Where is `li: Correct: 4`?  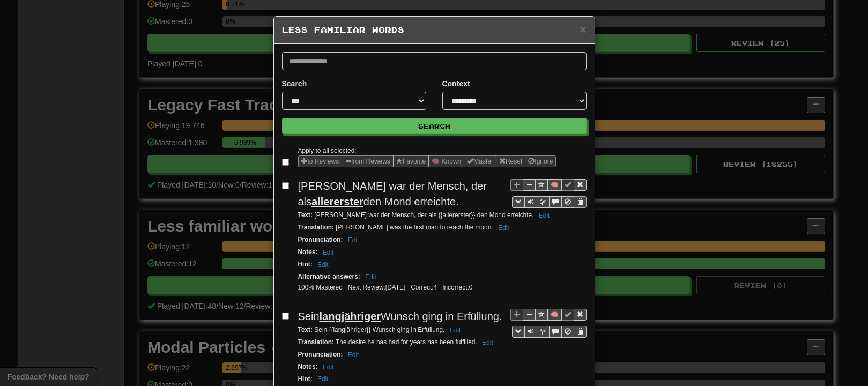
li: Correct: 4 is located at coordinates (423, 287).